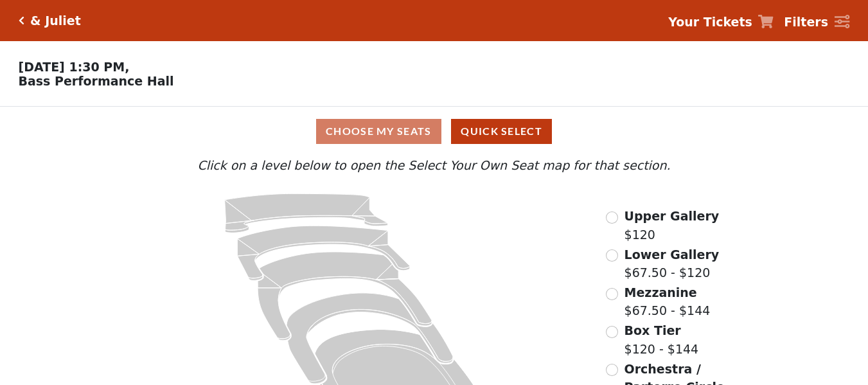 This screenshot has height=385, width=868. Describe the element at coordinates (434, 165) in the screenshot. I see `p: Click on a level below to open the Select Your Own Seat map for that section.` at that location.